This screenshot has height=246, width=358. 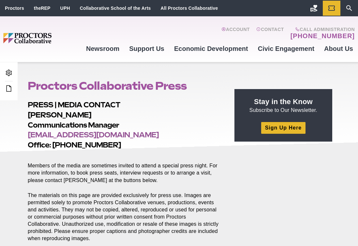 I want to click on a: Civic Engagement, so click(x=286, y=49).